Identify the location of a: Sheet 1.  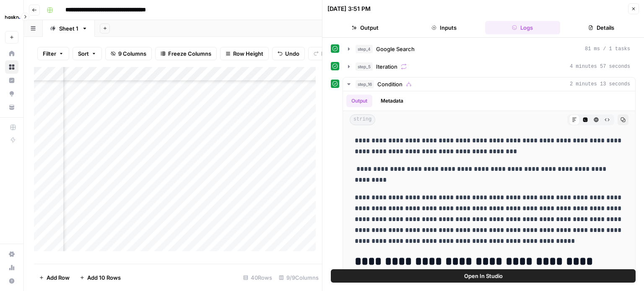
(69, 29).